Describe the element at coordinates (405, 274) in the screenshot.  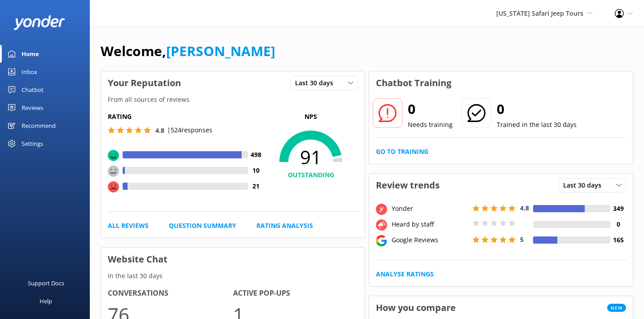
I see `a: Analyse Ratings` at that location.